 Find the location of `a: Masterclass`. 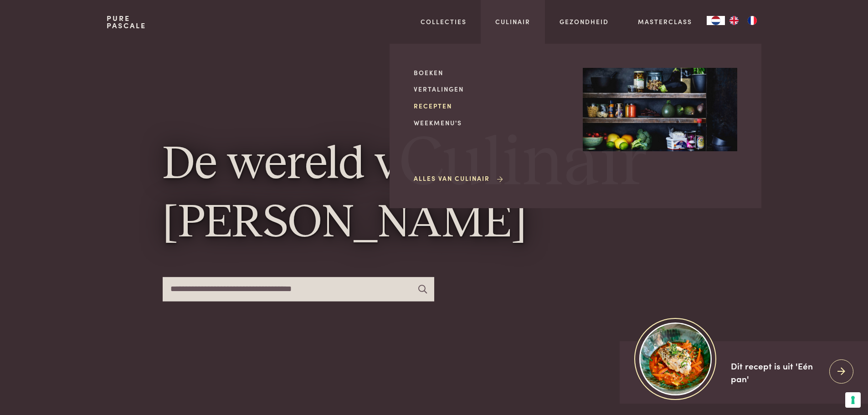

a: Masterclass is located at coordinates (665, 21).